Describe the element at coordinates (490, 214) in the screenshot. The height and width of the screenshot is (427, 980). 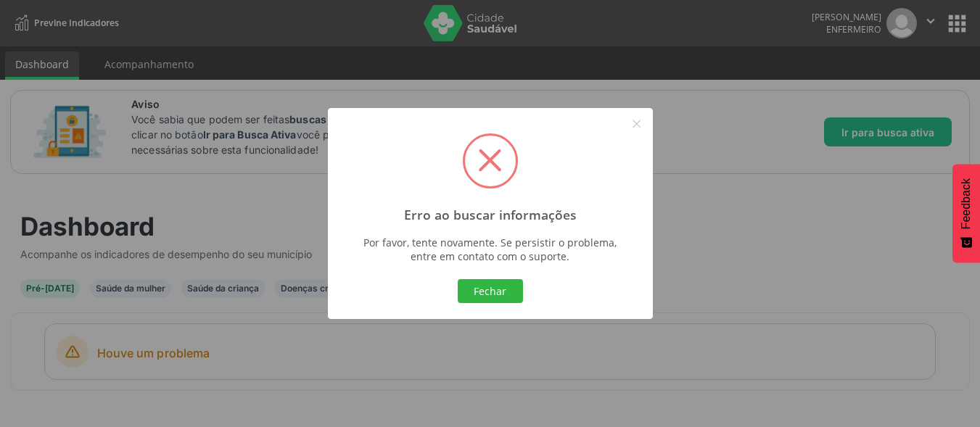
I see `h2: Erro ao buscar informações` at that location.